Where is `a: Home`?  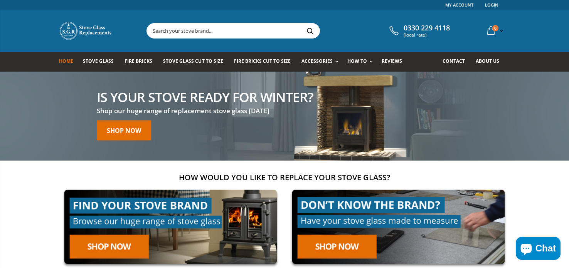
a: Home is located at coordinates (69, 62).